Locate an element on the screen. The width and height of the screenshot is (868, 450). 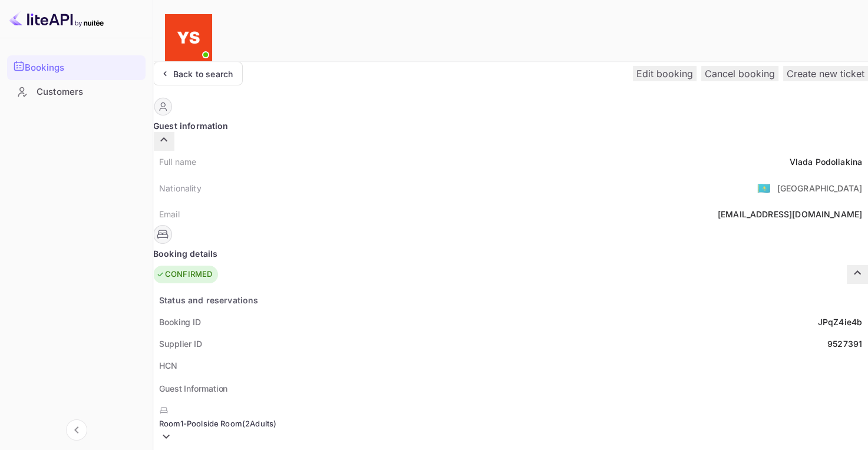
ya-tr-span: Poolside Room is located at coordinates (214, 423).